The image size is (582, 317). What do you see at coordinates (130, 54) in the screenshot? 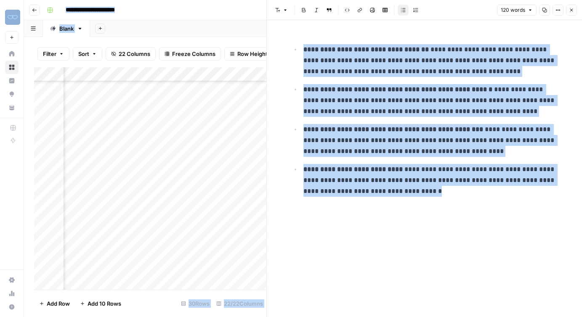
I see `button: 22 Columns` at bounding box center [130, 54].